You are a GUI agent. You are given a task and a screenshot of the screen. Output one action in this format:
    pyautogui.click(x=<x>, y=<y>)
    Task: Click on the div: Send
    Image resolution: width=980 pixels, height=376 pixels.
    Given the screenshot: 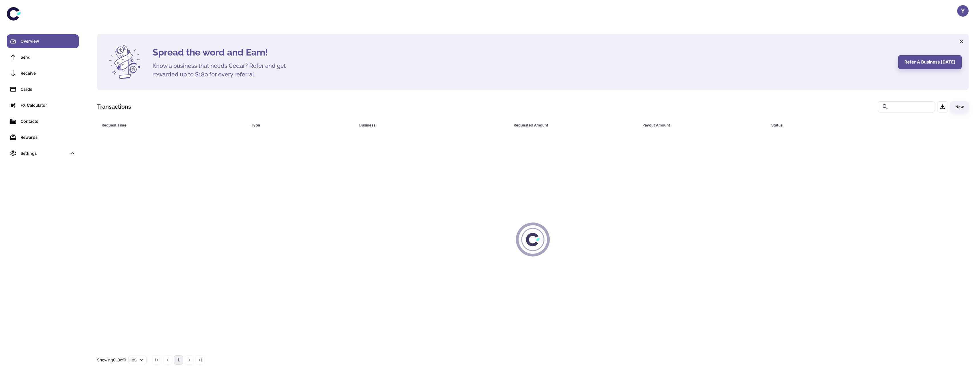 What is the action you would take?
    pyautogui.click(x=48, y=57)
    